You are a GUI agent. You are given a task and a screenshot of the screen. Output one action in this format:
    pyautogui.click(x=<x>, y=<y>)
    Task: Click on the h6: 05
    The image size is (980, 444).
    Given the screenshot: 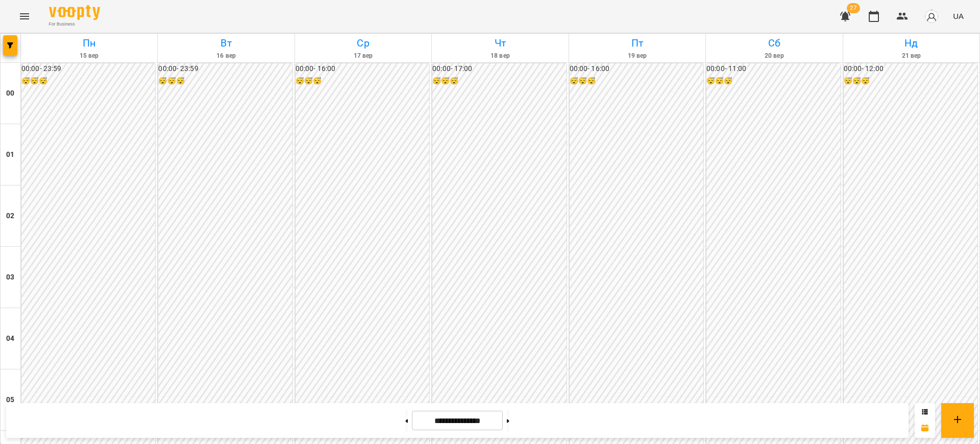 What is the action you would take?
    pyautogui.click(x=10, y=400)
    